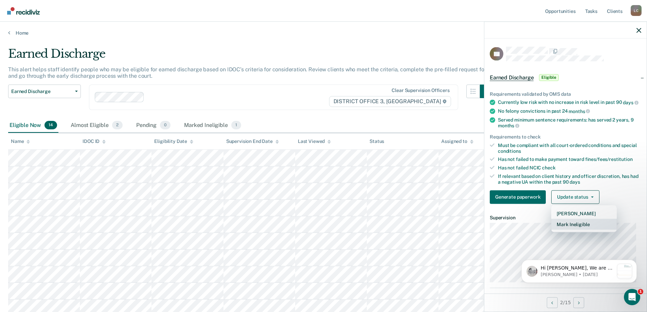 This screenshot has width=647, height=312. What do you see at coordinates (569, 168) in the screenshot?
I see `div: Has not failed NCIC` at bounding box center [569, 168].